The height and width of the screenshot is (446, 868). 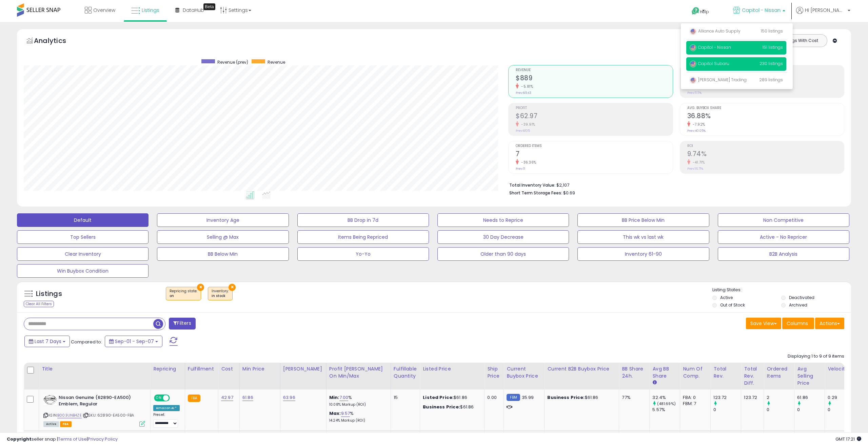 What do you see at coordinates (771, 63) in the screenshot?
I see `span: 230 listings` at bounding box center [771, 63].